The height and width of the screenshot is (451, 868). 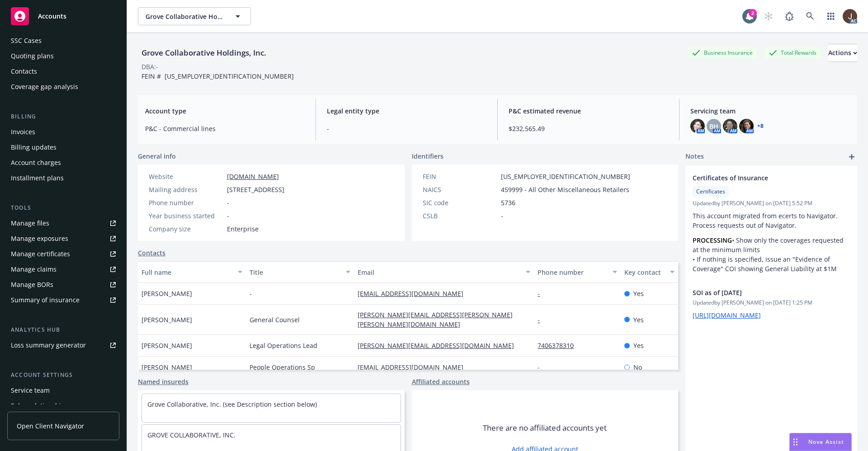 I want to click on div: Company size, so click(x=185, y=228).